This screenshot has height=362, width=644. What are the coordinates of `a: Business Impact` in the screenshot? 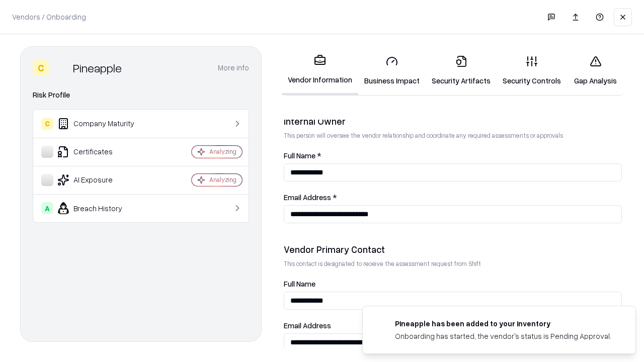 It's located at (392, 70).